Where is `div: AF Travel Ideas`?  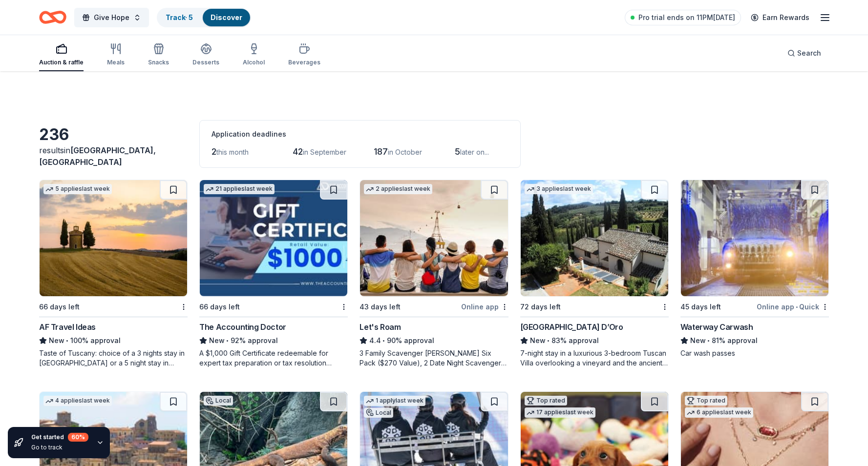
div: AF Travel Ideas is located at coordinates (67, 327).